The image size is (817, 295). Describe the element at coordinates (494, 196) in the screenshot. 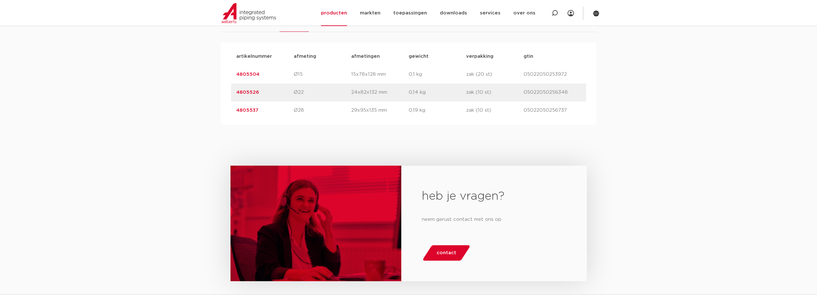

I see `h2: heb je vragen?` at that location.